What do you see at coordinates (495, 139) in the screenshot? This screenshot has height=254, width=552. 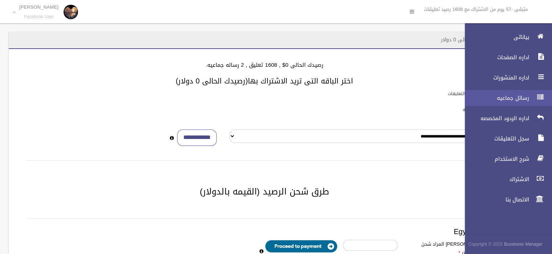 I see `span: سجل التعليقات` at bounding box center [495, 139].